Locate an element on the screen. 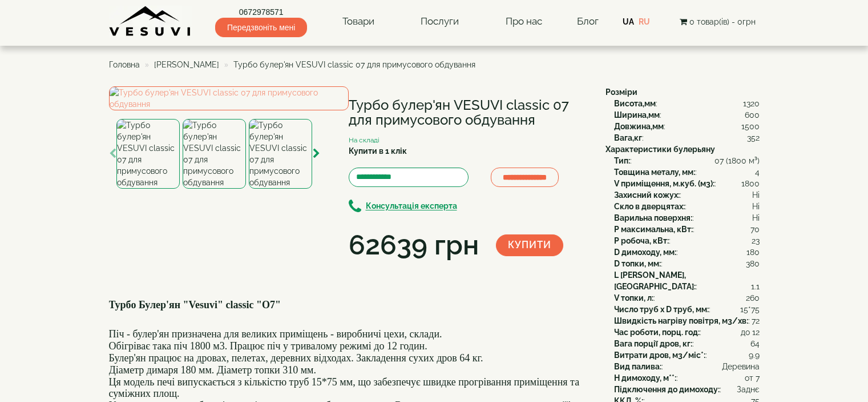  b: Вага порції дров, кг: is located at coordinates (653, 343).